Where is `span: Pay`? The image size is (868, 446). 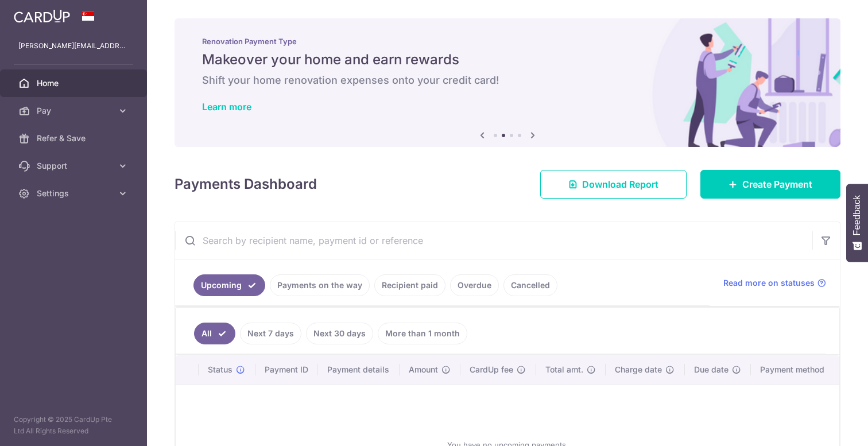
span: Pay is located at coordinates (74, 111).